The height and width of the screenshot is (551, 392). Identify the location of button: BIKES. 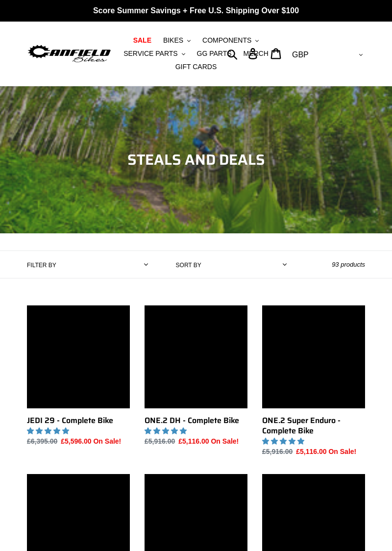
(177, 40).